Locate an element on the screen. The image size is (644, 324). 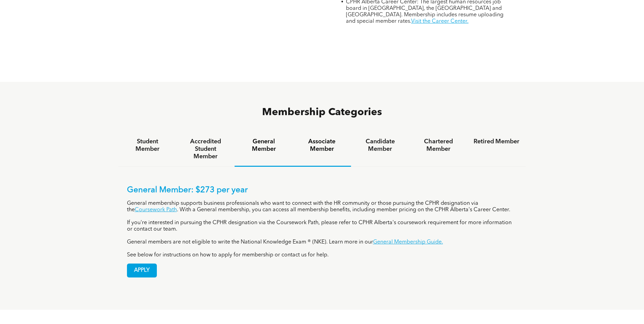
p: General members are not eligible to write the National Knowledge Exam ® (NKE). Learn more in our is located at coordinates (322, 242).